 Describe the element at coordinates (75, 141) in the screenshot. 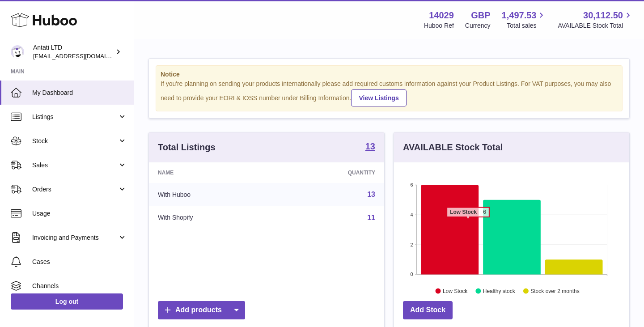

I see `span: Stock` at that location.